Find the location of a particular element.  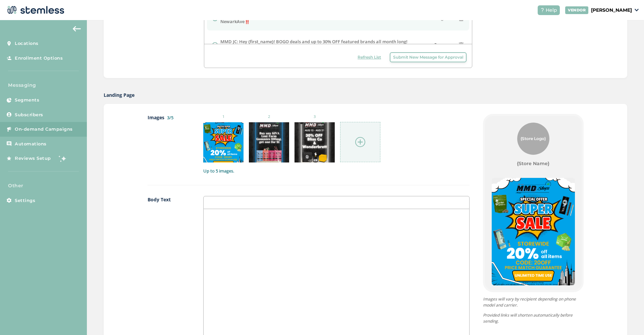

img: G1Ipwkj41CHYkDQ2eQDpFusXU8n1mQAAAABJRU5ErkJggg== is located at coordinates (315, 142).